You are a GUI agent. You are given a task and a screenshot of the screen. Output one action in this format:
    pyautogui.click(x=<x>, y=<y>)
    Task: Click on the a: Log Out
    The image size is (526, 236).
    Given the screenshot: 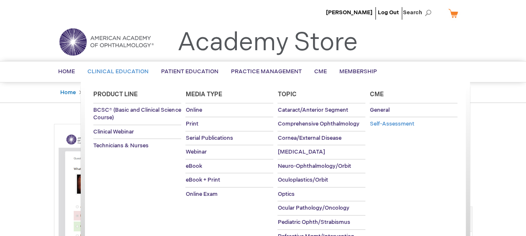 What is the action you would take?
    pyautogui.click(x=389, y=13)
    